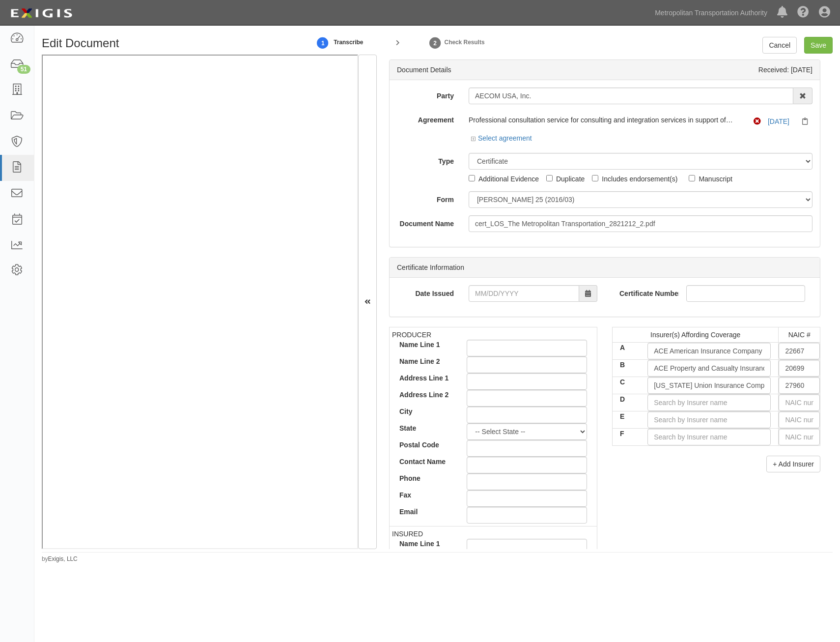 This screenshot has width=840, height=642. What do you see at coordinates (601, 120) in the screenshot?
I see `div: Professional consultation service for consulting and integration services in support of the All-A...` at bounding box center [601, 120].